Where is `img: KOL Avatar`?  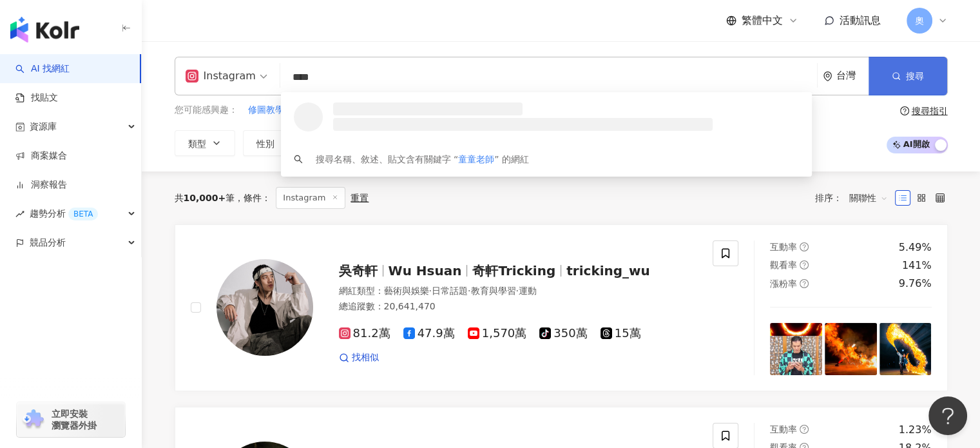 img: KOL Avatar is located at coordinates (265, 308).